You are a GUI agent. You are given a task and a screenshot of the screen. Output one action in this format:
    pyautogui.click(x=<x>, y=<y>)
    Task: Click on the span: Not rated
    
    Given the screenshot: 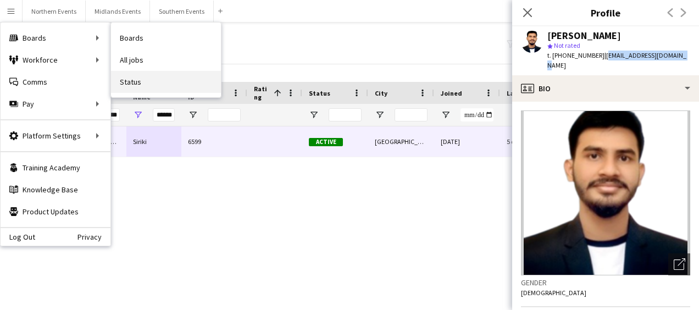 What is the action you would take?
    pyautogui.click(x=567, y=45)
    